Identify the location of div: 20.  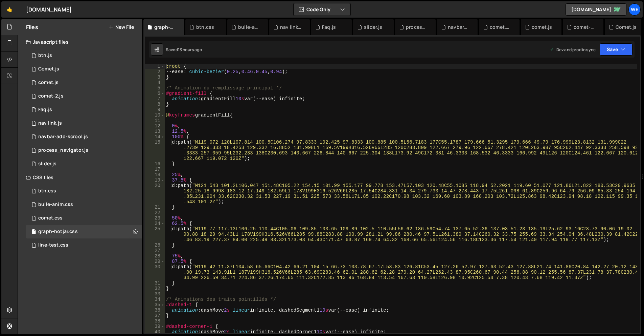
(155, 194).